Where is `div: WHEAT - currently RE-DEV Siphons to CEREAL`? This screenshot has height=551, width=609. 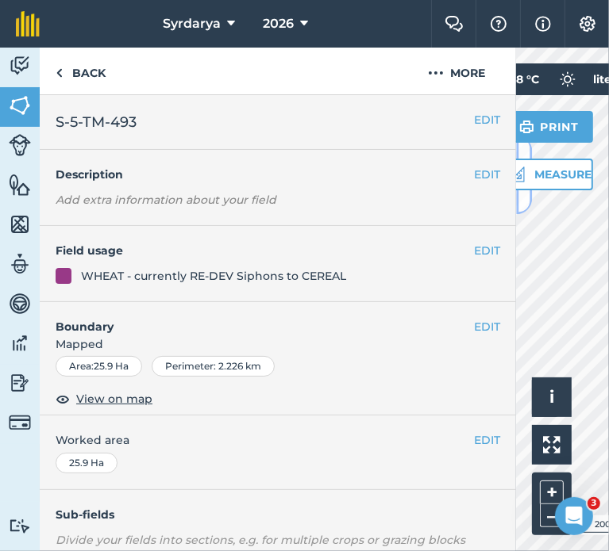 div: WHEAT - currently RE-DEV Siphons to CEREAL is located at coordinates (213, 276).